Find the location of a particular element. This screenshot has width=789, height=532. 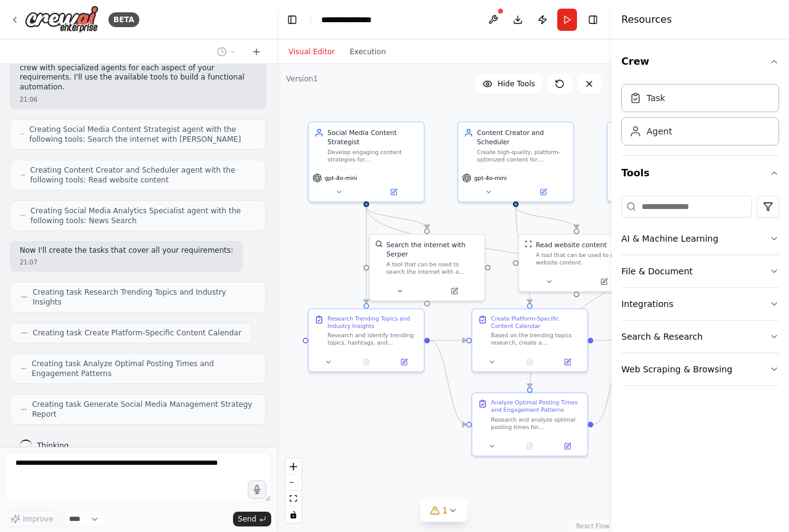

span: Creating task Analyze Optimal Posting Times and Engagement Patterns is located at coordinates (143, 368).